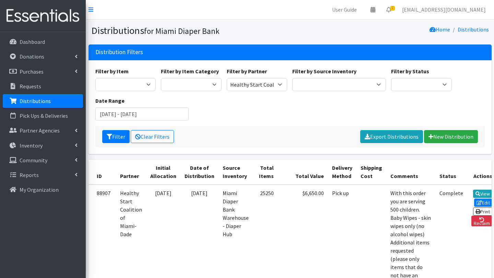 Image resolution: width=494 pixels, height=278 pixels. What do you see at coordinates (482, 221) in the screenshot?
I see `a: Reclaim` at bounding box center [482, 221].